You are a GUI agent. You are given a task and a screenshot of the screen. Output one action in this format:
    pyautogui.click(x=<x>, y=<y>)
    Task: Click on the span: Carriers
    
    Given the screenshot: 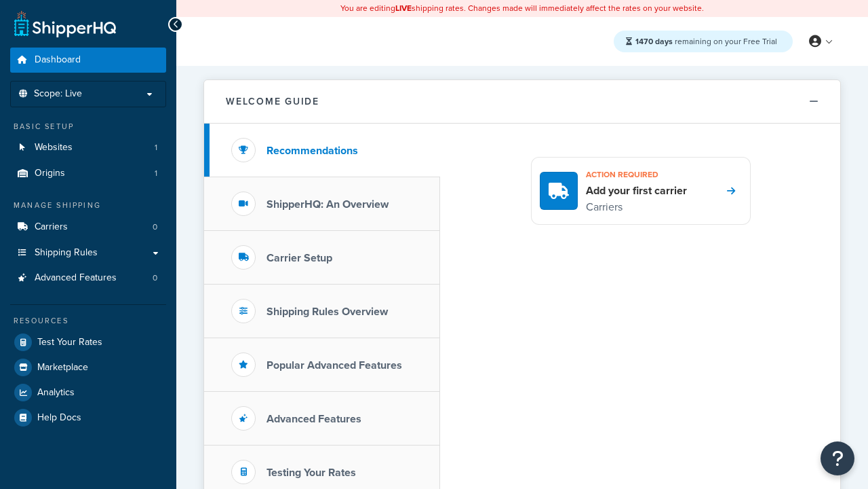 What is the action you would take?
    pyautogui.click(x=51, y=227)
    